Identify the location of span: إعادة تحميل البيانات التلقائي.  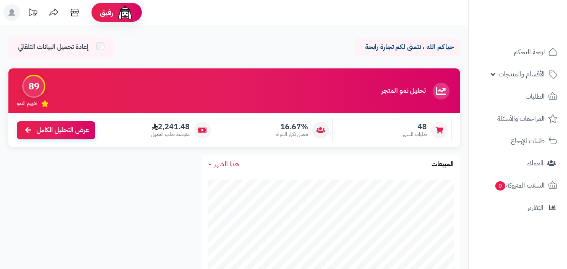
(53, 47).